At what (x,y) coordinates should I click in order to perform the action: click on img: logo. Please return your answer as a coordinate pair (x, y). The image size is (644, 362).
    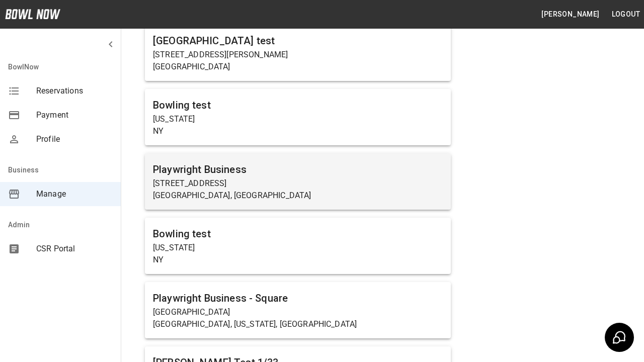
    Looking at the image, I should click on (33, 14).